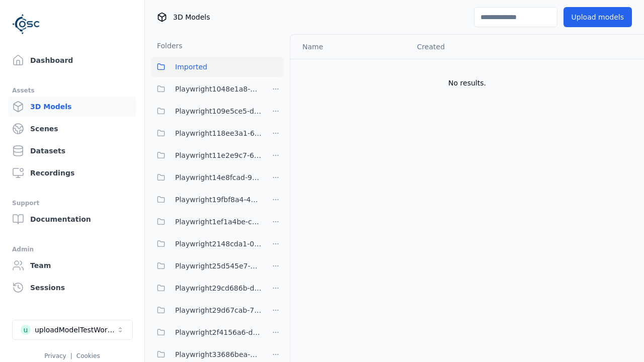 This screenshot has height=362, width=644. I want to click on span: Playwright11e2e9c7-6c23-4ce7-ac48-ea95a4ff6a43, so click(218, 155).